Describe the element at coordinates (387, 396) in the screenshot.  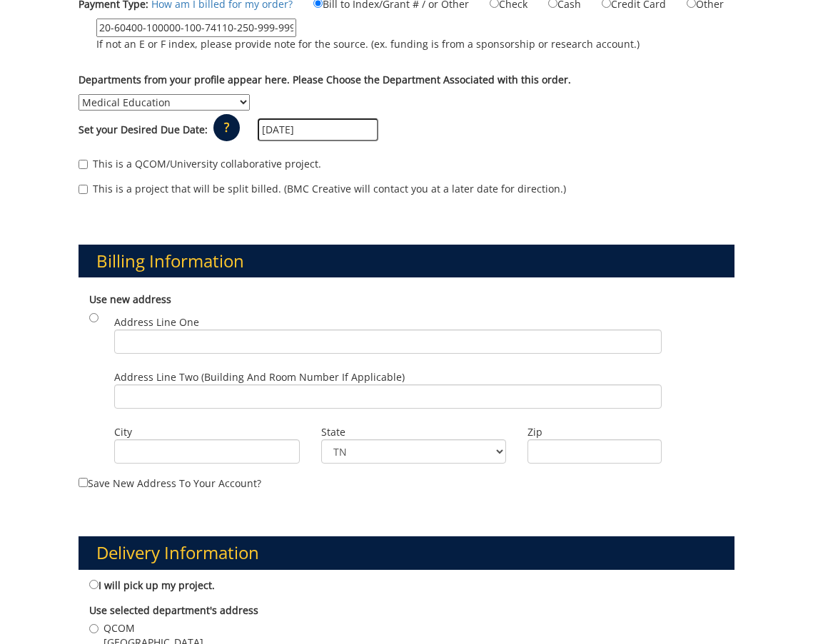
I see `input: Address Line Two (Building and Room Number if applicable)` at that location.